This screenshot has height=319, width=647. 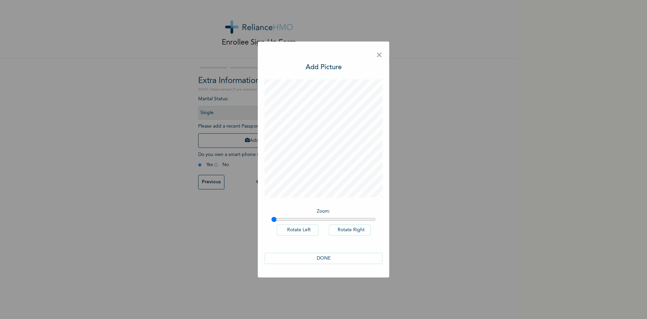 I want to click on button: Rotate Left, so click(x=298, y=230).